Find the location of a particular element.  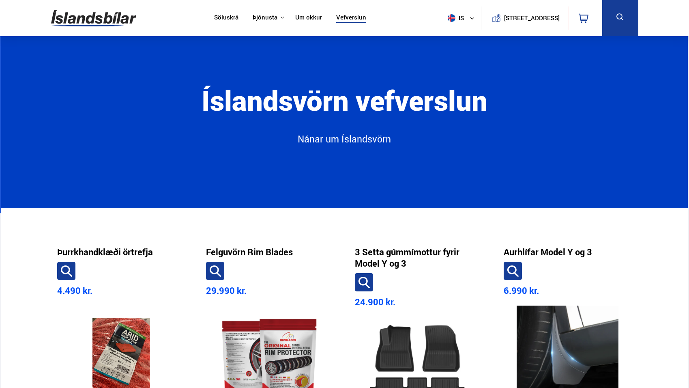

a: Vefverslun is located at coordinates (351, 18).